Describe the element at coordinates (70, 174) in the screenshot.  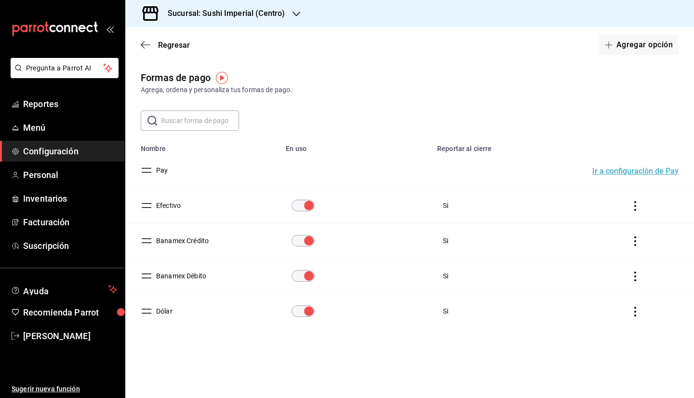
I see `span: Personal` at that location.